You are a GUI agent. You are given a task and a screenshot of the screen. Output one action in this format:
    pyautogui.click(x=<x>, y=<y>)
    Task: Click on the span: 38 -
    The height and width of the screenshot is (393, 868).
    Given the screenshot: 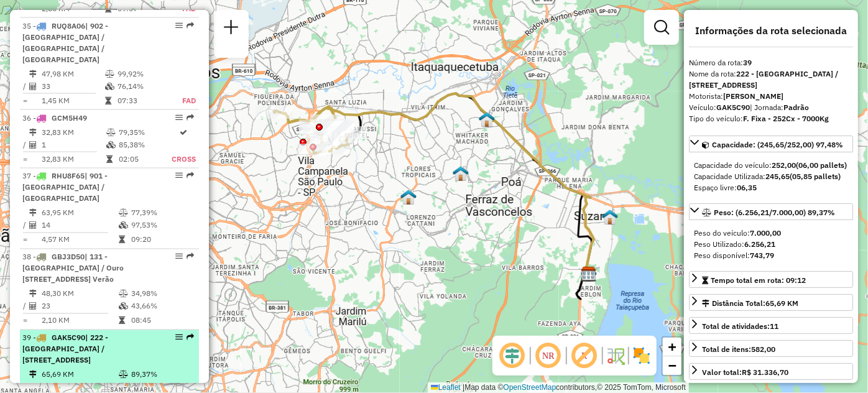 What is the action you would take?
    pyautogui.click(x=73, y=268)
    